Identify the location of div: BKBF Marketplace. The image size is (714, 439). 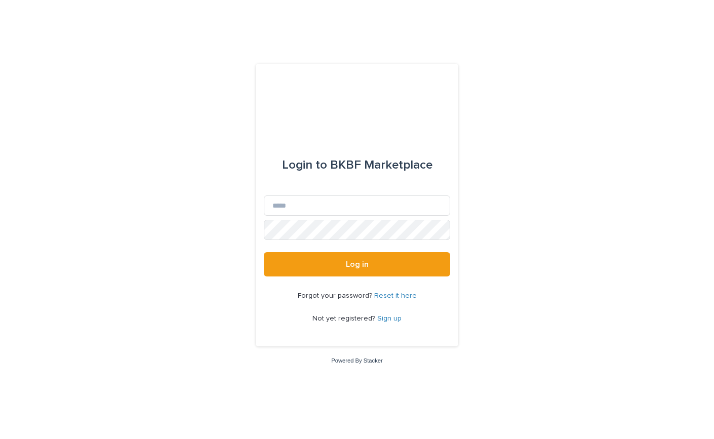
(357, 165).